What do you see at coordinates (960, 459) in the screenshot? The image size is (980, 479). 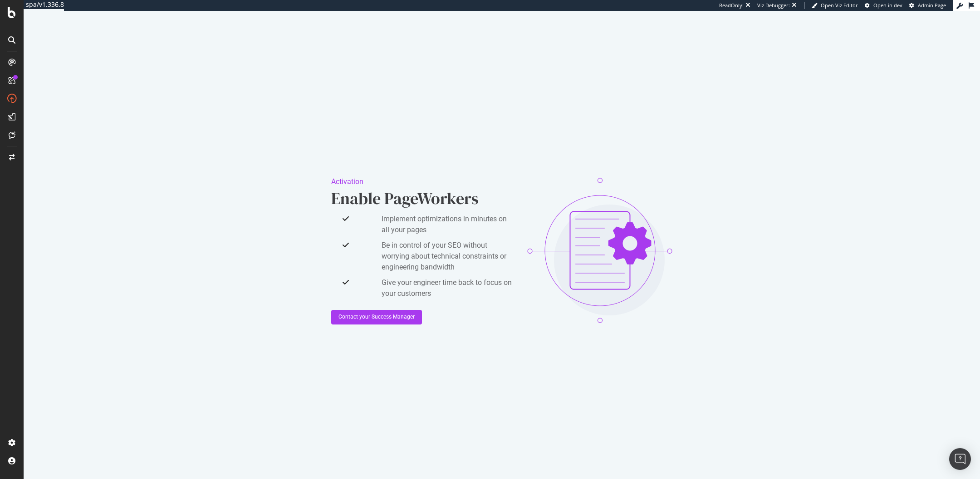 I see `div: Open Intercom Messenger` at bounding box center [960, 459].